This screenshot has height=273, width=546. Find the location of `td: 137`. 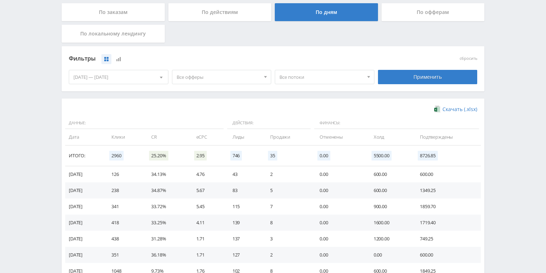

td: 137 is located at coordinates (244, 239).